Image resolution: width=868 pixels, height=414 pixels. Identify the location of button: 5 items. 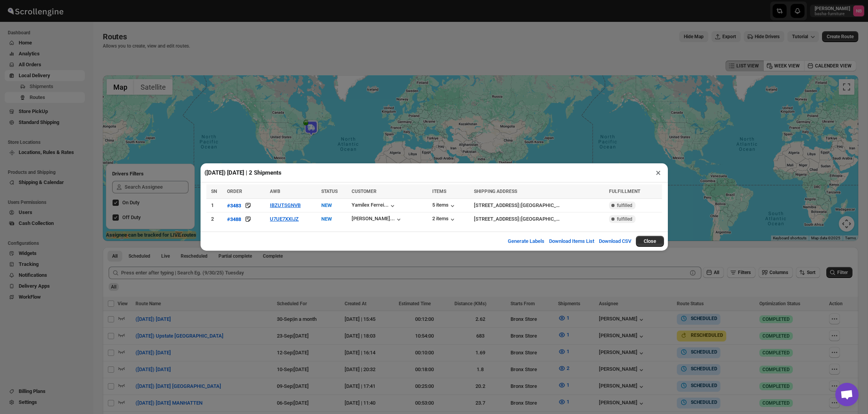
(444, 206).